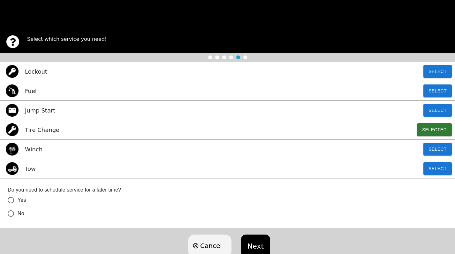  I want to click on p: Tire Change, so click(42, 130).